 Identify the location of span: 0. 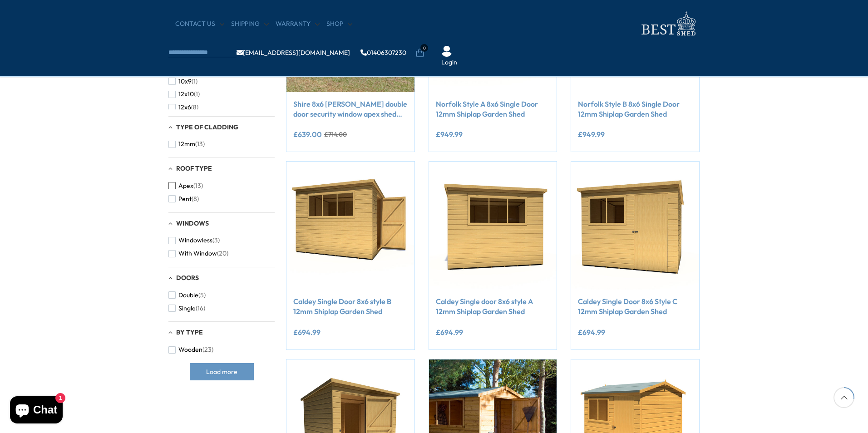
(424, 47).